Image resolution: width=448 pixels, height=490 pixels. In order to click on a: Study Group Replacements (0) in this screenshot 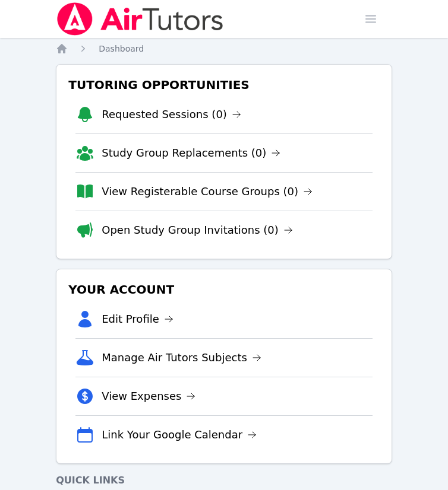, I will do `click(191, 153)`.